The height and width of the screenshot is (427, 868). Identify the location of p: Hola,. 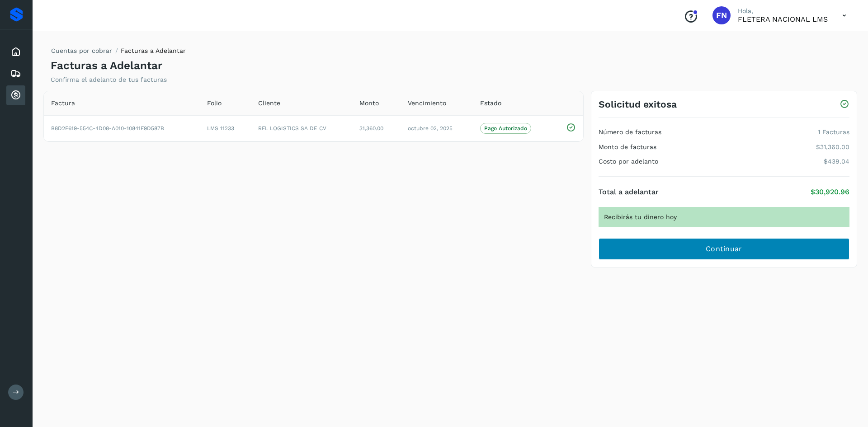
(782, 11).